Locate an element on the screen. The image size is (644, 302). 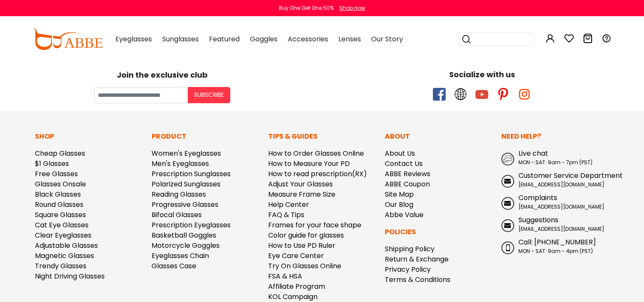
a: Eyeglasses Chain is located at coordinates (180, 255).